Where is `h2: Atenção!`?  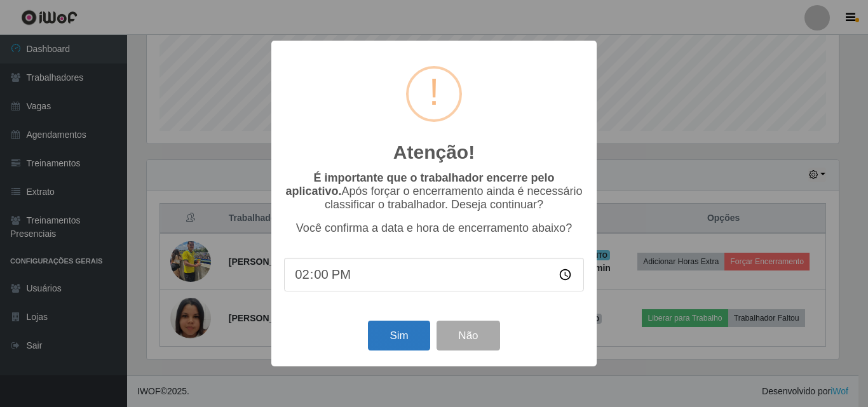 h2: Atenção! is located at coordinates (434, 152).